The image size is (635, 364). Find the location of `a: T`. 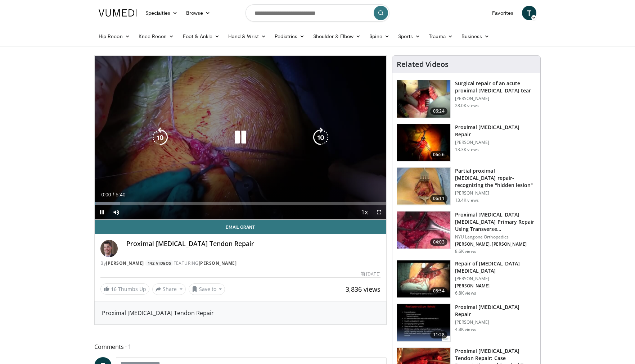

a: T is located at coordinates (529, 13).